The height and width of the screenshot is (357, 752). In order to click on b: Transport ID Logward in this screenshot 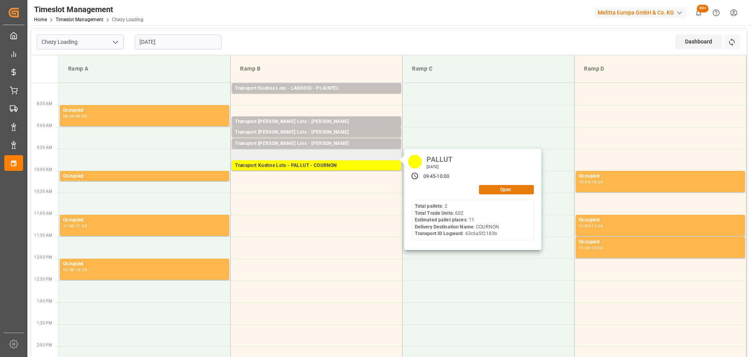, I will do `click(439, 234)`.